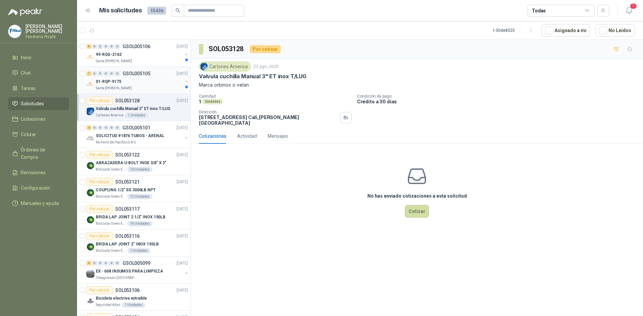  Describe the element at coordinates (26, 58) in the screenshot. I see `span: Inicio` at that location.